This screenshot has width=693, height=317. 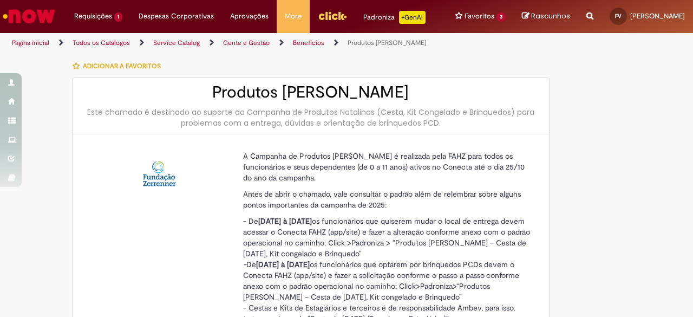 What do you see at coordinates (381, 199) in the screenshot?
I see `span: Antes de abrir o chamado, vale consultar o padrão além de relembrar sobre alguns pontos important...` at bounding box center [381, 199].